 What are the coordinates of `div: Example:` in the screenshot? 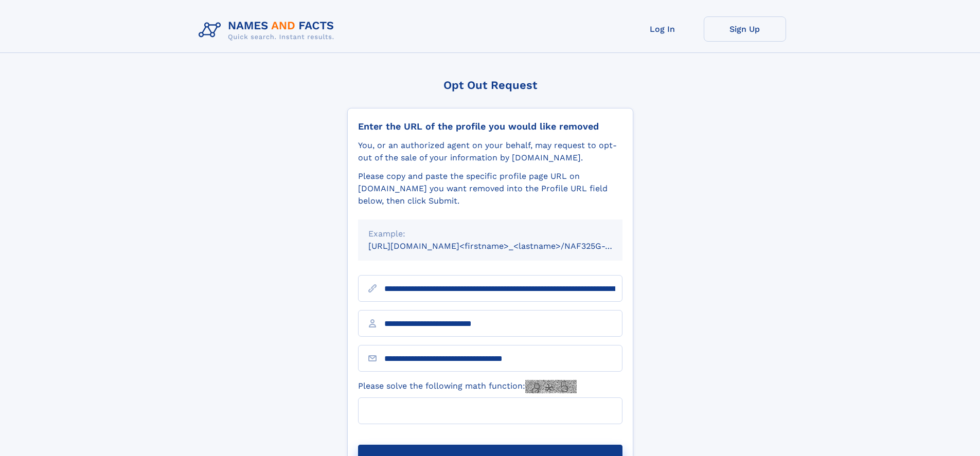 It's located at (490, 234).